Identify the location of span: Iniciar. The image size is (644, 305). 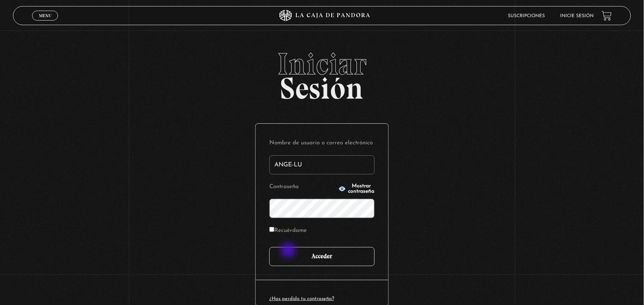
(322, 64).